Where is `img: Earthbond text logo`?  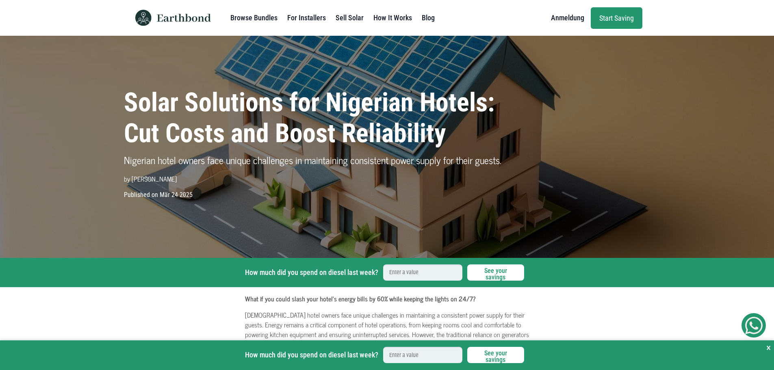 img: Earthbond text logo is located at coordinates (184, 18).